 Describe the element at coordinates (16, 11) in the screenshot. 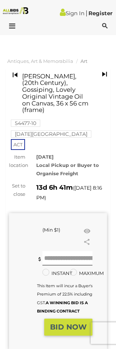

I see `img: Allbids.com.au` at that location.